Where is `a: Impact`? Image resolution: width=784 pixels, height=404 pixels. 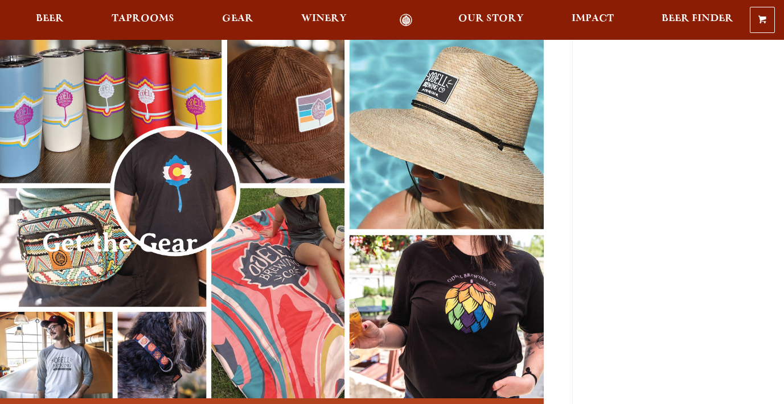
a: Impact is located at coordinates (593, 20).